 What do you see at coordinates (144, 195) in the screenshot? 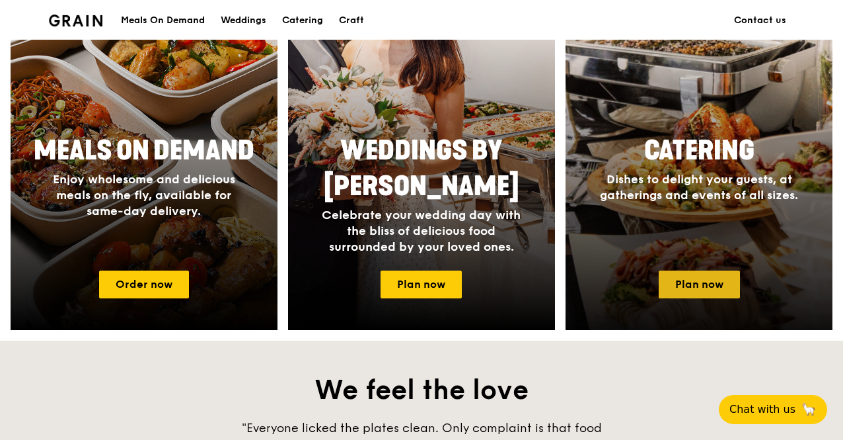
I see `span: Enjoy wholesome and delicious meals on the fly, available for same-day delivery.` at bounding box center [144, 195].